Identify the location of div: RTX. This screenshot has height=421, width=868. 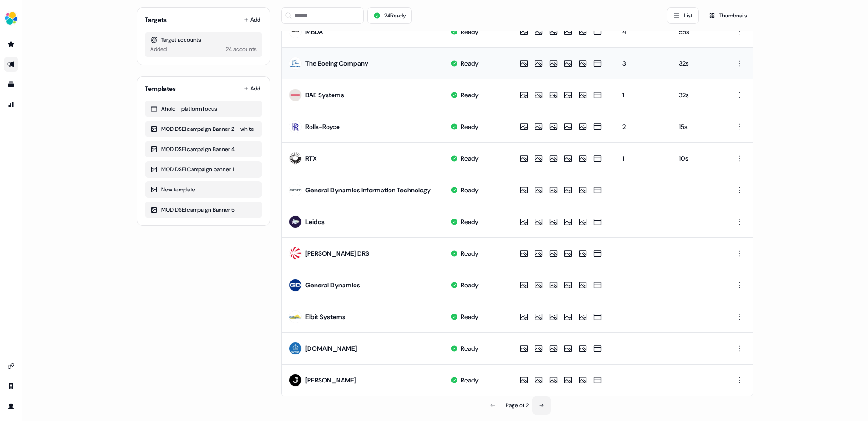
(311, 159).